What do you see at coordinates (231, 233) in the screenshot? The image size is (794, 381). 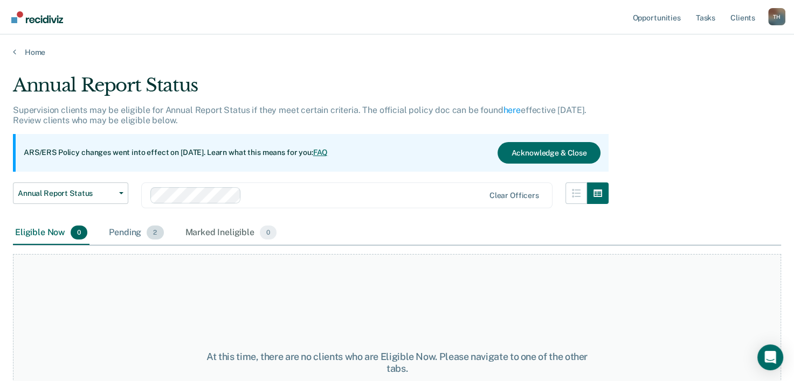 I see `div: Marked Ineligible0` at bounding box center [231, 233].